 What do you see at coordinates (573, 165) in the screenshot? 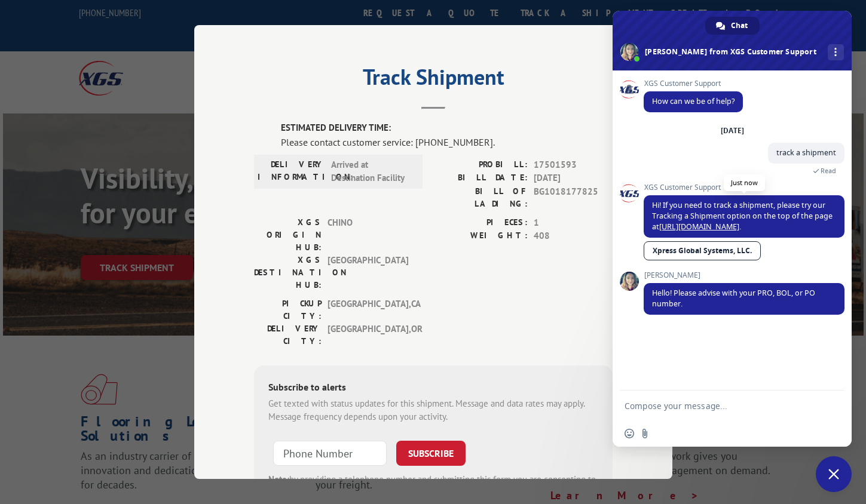
I see `span: 17501593` at bounding box center [573, 165].